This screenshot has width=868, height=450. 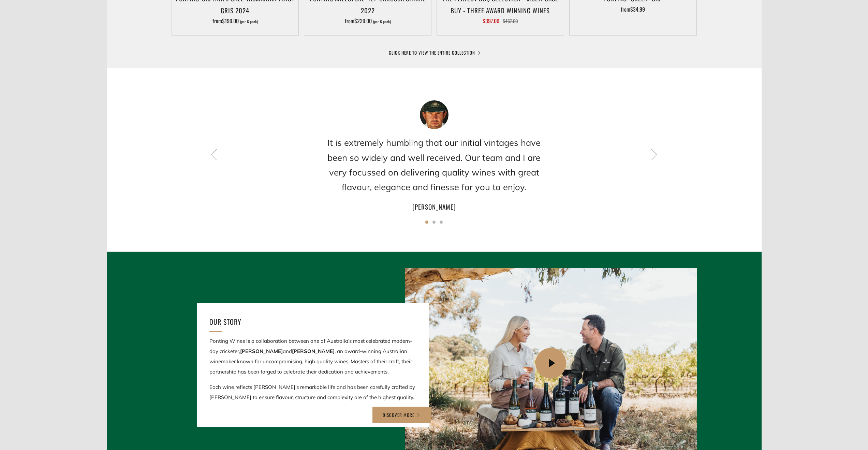 I want to click on button: 3, so click(x=441, y=222).